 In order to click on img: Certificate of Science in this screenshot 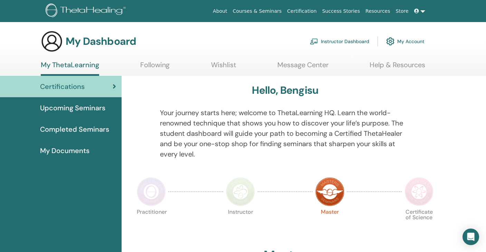, I will do `click(419, 192)`.